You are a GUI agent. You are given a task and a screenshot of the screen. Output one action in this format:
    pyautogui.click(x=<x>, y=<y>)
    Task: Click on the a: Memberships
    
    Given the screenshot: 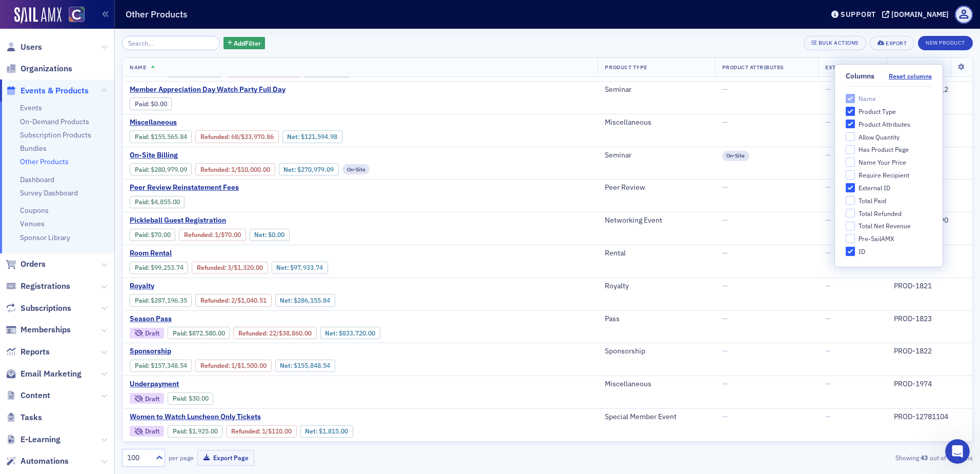 What is the action you would take?
    pyautogui.click(x=38, y=330)
    